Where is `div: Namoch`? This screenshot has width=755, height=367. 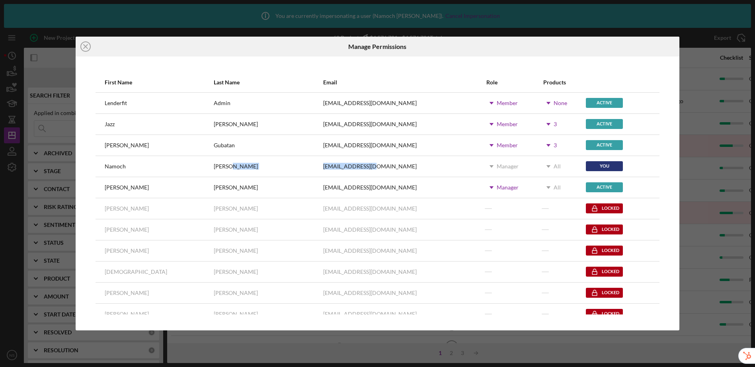 div: Namoch is located at coordinates (115, 166).